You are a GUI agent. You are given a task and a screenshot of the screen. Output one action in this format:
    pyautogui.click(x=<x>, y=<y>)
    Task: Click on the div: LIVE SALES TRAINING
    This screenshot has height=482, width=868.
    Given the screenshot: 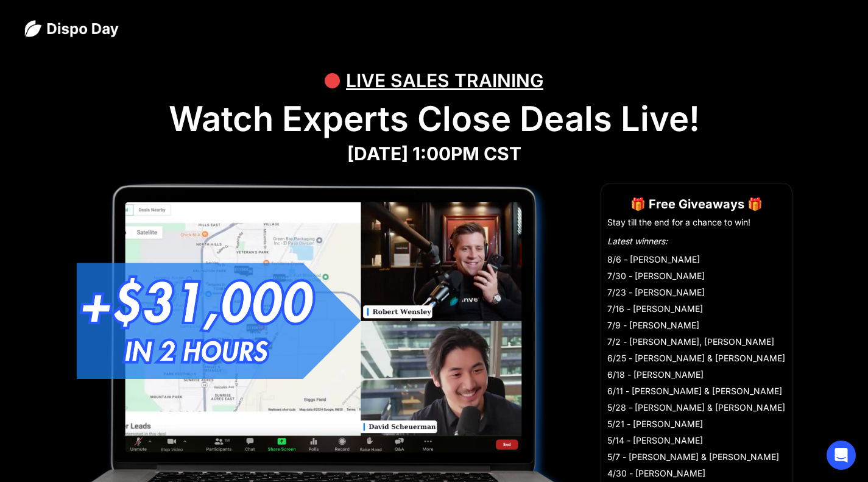 What is the action you would take?
    pyautogui.click(x=444, y=80)
    